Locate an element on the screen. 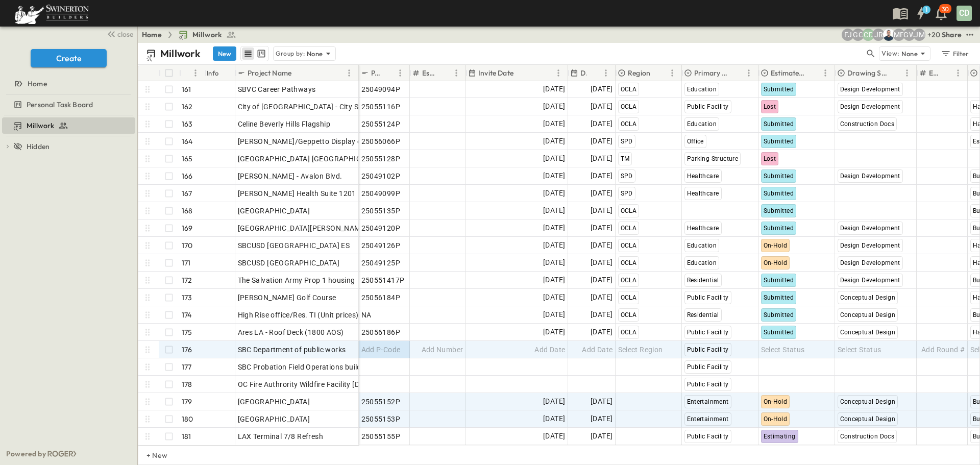 The image size is (980, 465). span: Add Date is located at coordinates (549, 349).